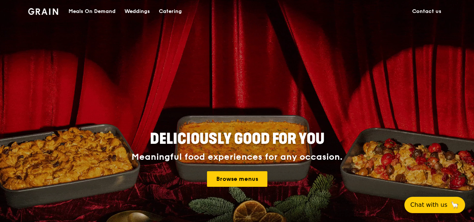 The height and width of the screenshot is (222, 474). I want to click on div: Catering, so click(170, 11).